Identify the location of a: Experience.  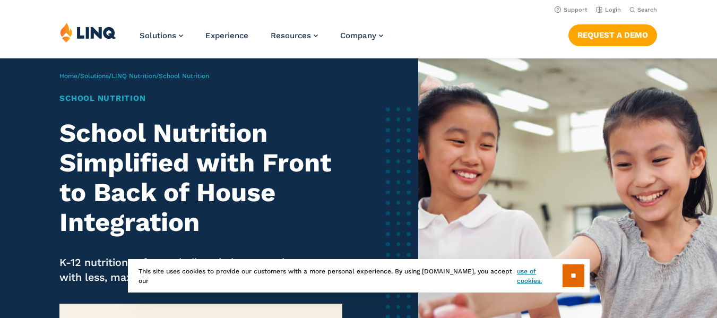
(227, 36).